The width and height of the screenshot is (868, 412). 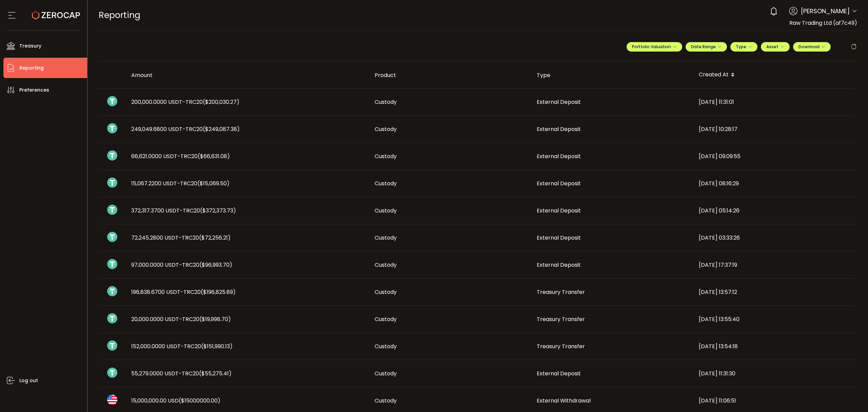 I want to click on span: Type, so click(x=744, y=47).